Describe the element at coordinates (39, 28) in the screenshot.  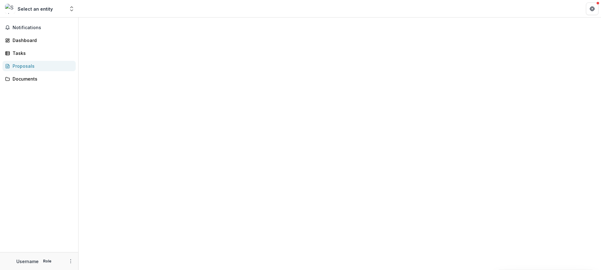
I see `button: Notifications` at that location.